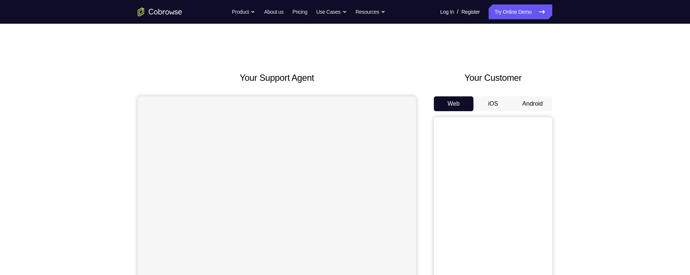  I want to click on h2: Your Support Agent, so click(277, 78).